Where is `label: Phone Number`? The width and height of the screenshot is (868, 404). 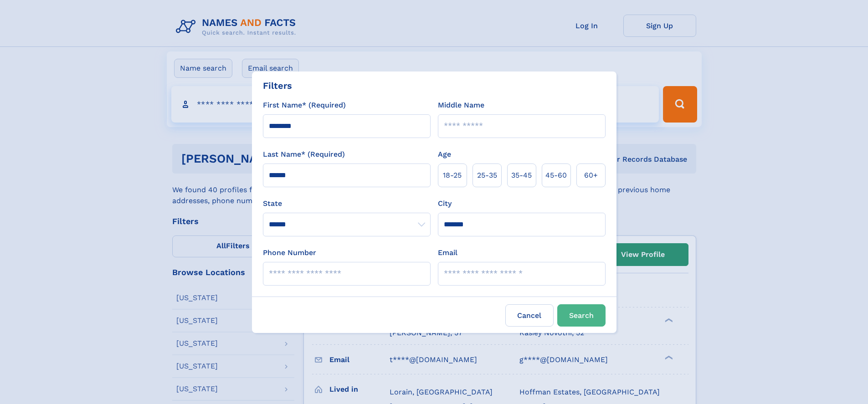 label: Phone Number is located at coordinates (289, 253).